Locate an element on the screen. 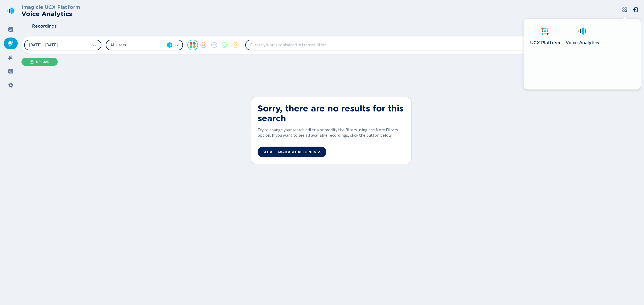  div: Alarms is located at coordinates (11, 57).